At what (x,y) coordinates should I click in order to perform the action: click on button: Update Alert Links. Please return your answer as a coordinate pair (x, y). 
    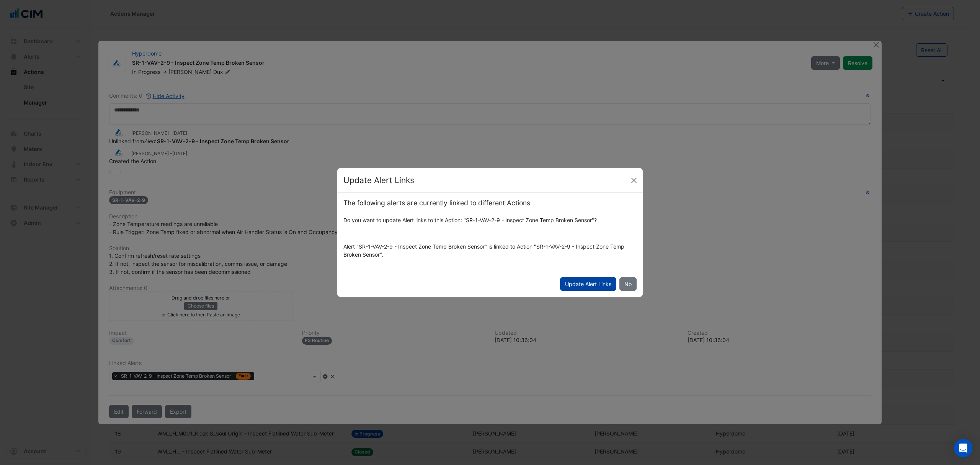
    Looking at the image, I should click on (588, 284).